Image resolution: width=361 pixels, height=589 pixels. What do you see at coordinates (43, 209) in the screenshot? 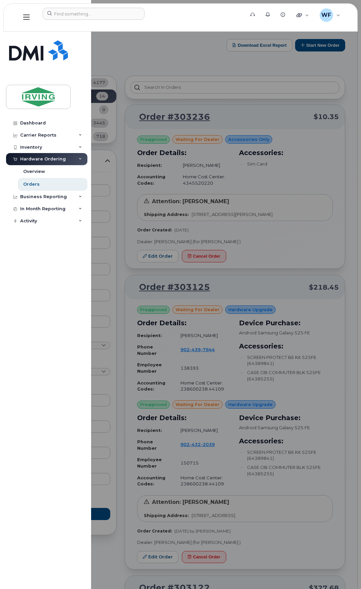
I see `div: In Month Reporting` at bounding box center [43, 209].